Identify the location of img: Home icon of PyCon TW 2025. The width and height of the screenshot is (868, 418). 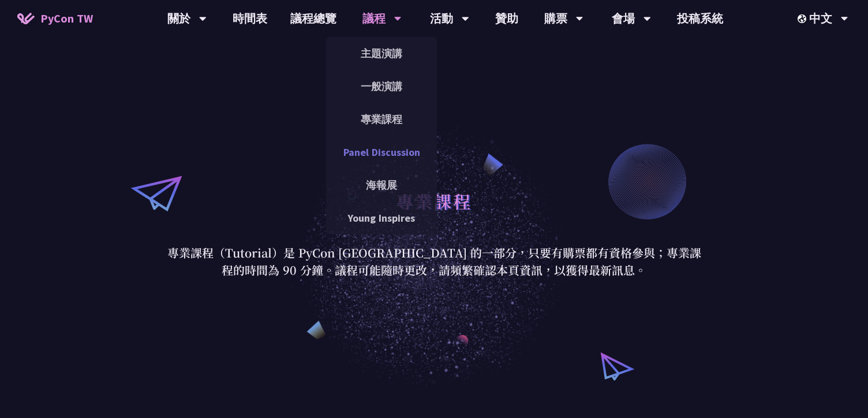
(26, 19).